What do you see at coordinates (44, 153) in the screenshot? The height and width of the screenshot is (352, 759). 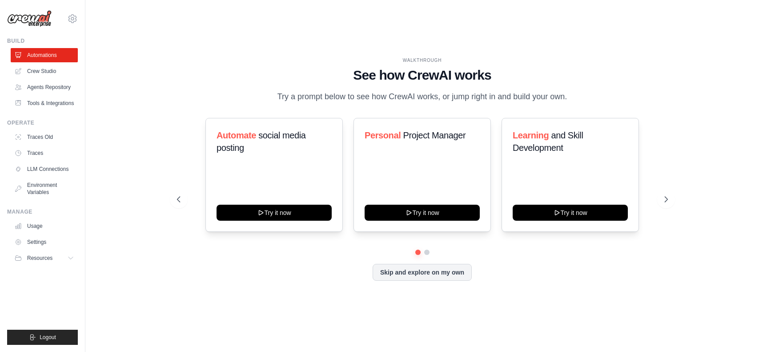 I see `a: Traces` at bounding box center [44, 153].